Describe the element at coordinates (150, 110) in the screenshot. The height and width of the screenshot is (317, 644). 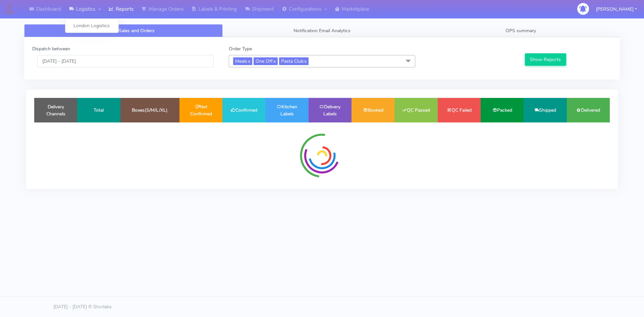
I see `td: Boxes(S/M/L/XL)` at that location.